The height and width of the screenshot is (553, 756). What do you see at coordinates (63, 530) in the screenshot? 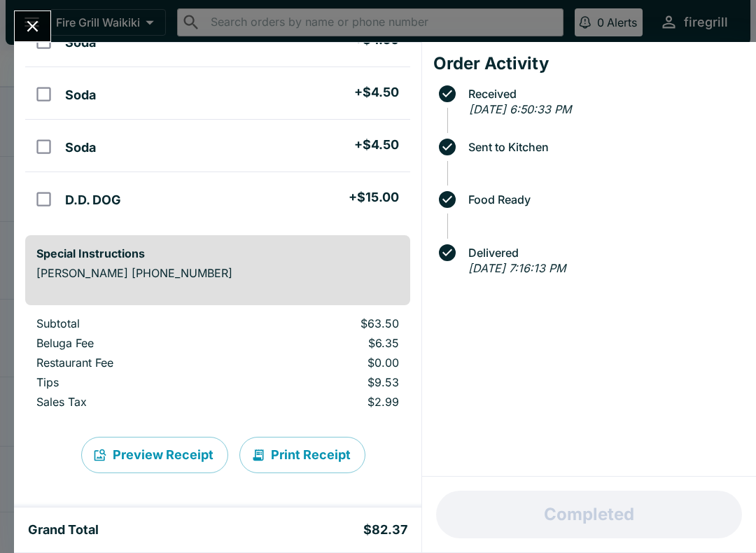
I see `h5: Grand Total` at bounding box center [63, 530].